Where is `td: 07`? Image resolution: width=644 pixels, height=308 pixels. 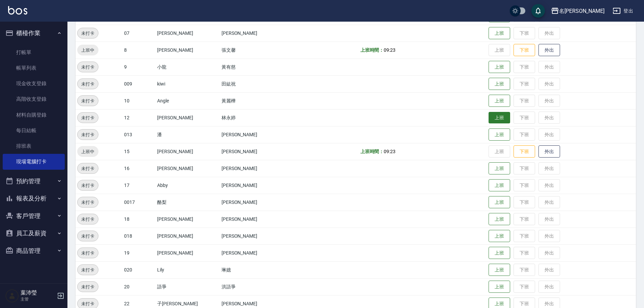 td: 07 is located at coordinates (139, 33).